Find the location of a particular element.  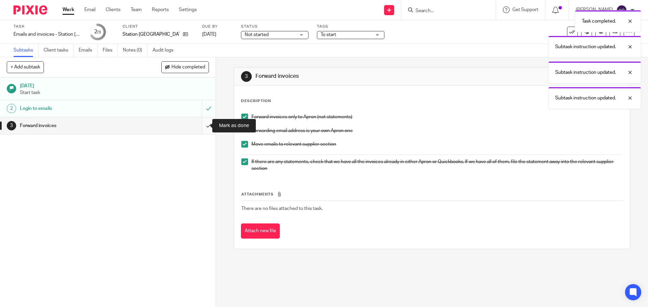

p: Forwarding email address is your own Apron one is located at coordinates (436, 131).